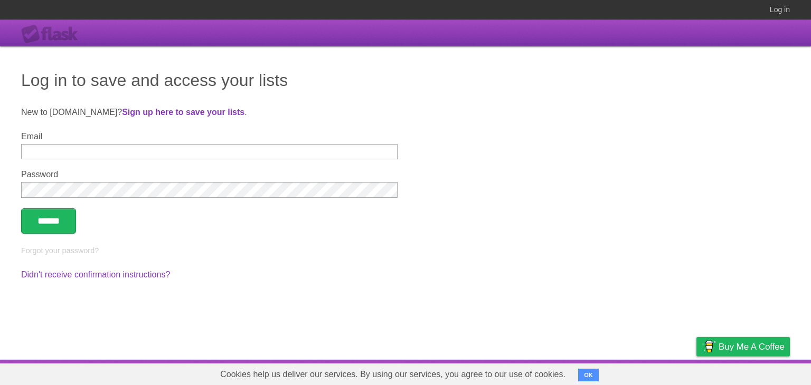 The height and width of the screenshot is (385, 811). Describe the element at coordinates (567, 373) in the screenshot. I see `a: About` at that location.